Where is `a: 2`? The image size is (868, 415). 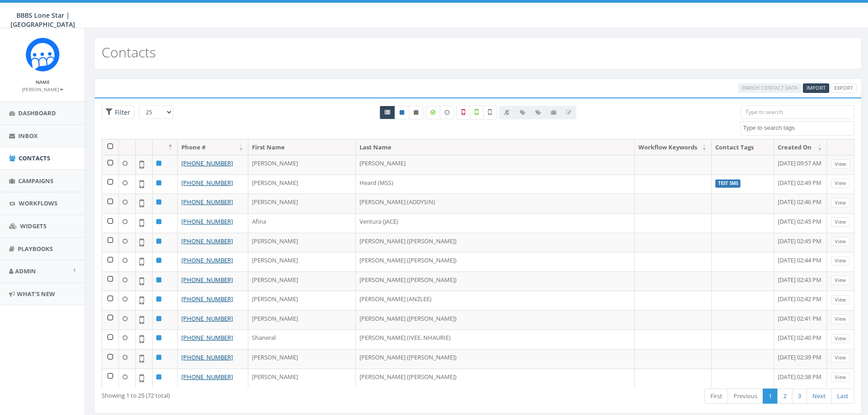 a: 2 is located at coordinates (785, 395).